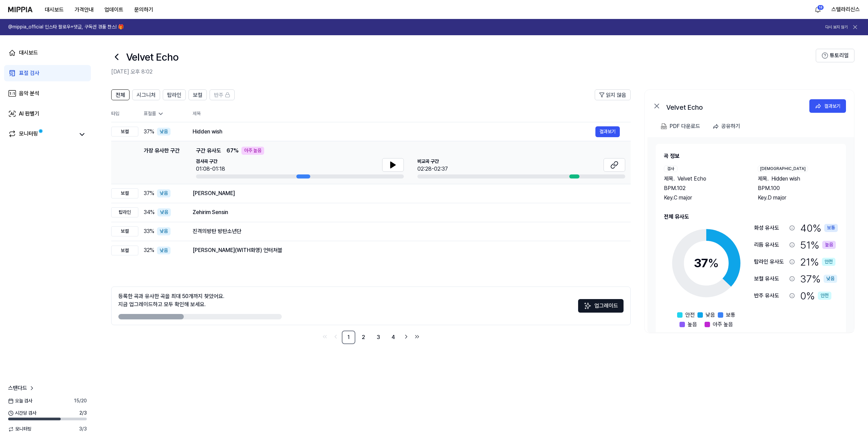  I want to click on a: 2, so click(364, 337).